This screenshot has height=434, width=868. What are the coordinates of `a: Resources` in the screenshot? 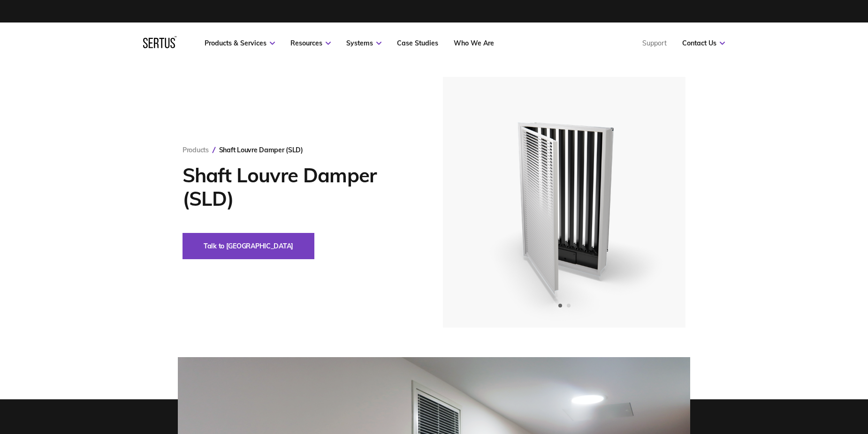 It's located at (311, 43).